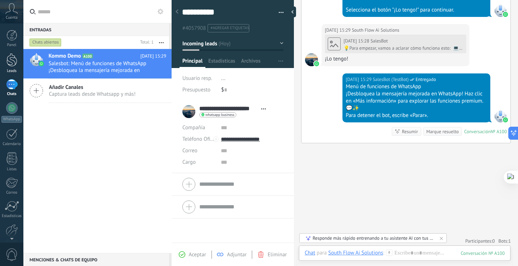 This screenshot has width=518, height=266. What do you see at coordinates (87, 56) in the screenshot?
I see `span: A100` at bounding box center [87, 56].